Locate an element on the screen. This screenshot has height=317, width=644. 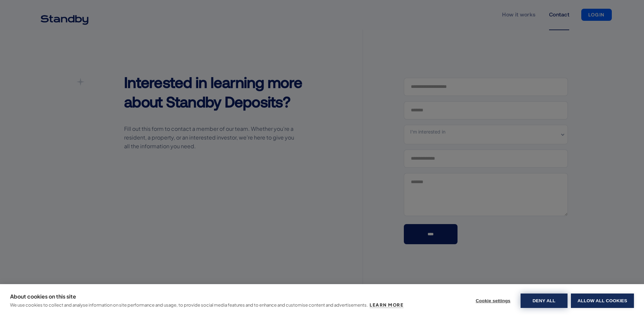
button: Cookie settings is located at coordinates (493, 301).